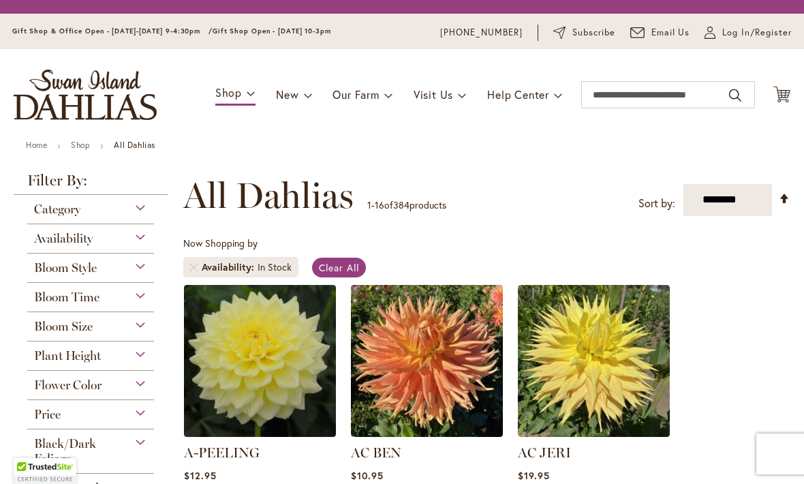 The width and height of the screenshot is (804, 484). I want to click on strong: Filter By:, so click(91, 184).